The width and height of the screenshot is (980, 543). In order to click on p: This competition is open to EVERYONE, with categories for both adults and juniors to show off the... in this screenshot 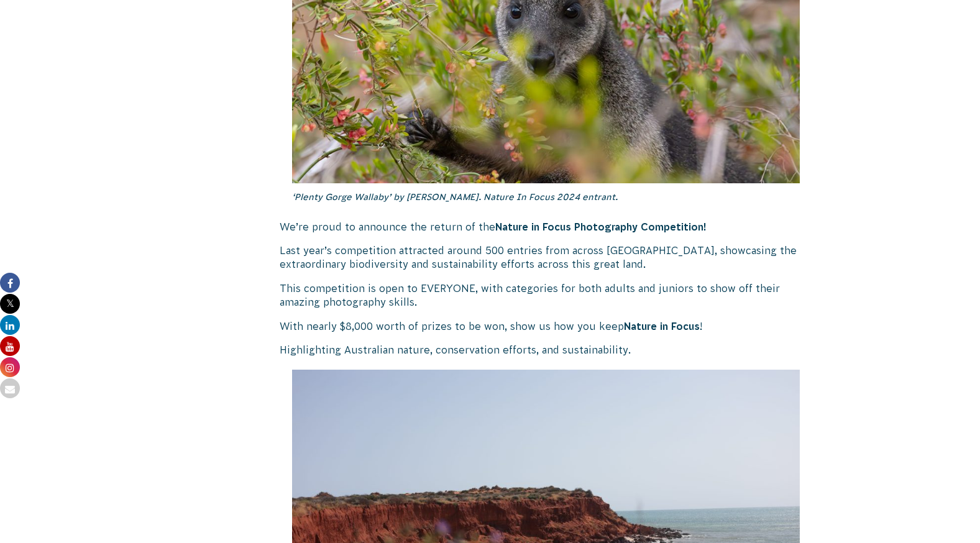, I will do `click(547, 295)`.